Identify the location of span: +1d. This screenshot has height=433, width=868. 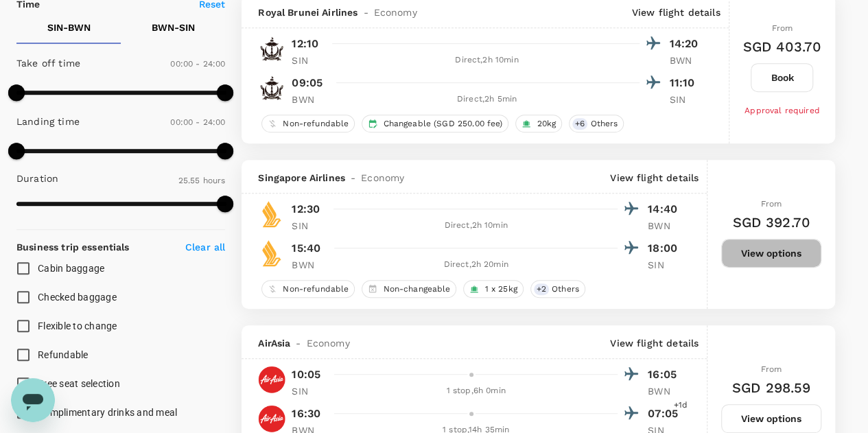
(680, 406).